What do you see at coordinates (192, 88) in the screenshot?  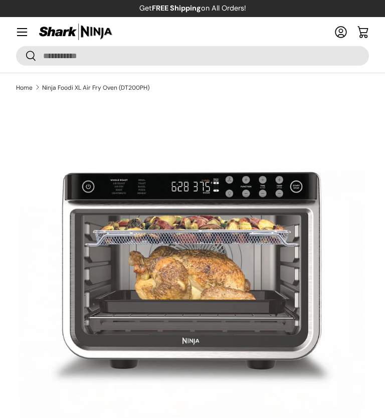 I see `nav: Breadcrumbs` at bounding box center [192, 88].